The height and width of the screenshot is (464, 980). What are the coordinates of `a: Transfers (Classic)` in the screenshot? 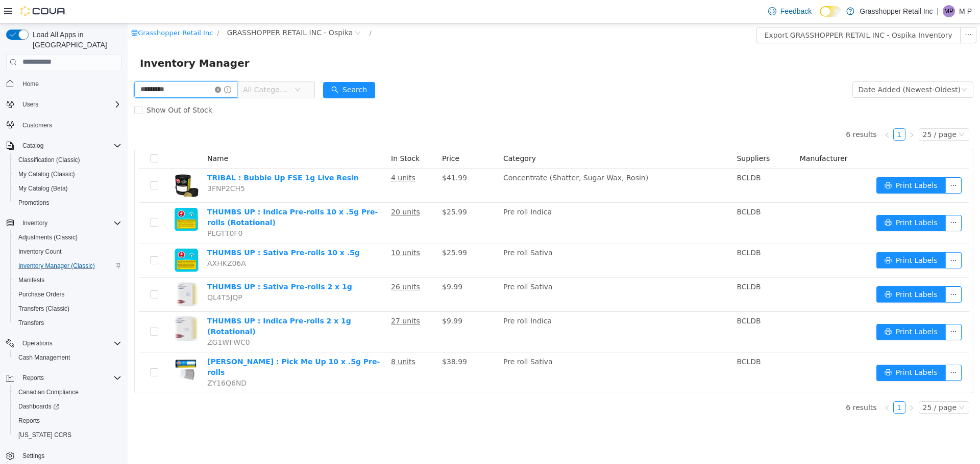 It's located at (43, 309).